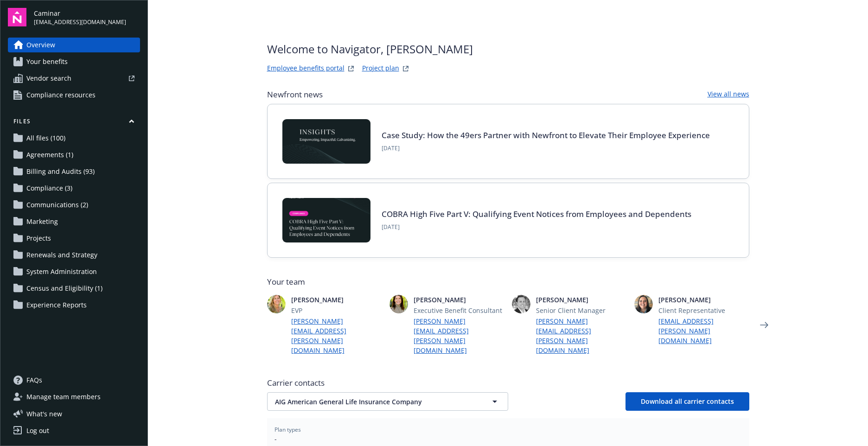 Image resolution: width=868 pixels, height=446 pixels. Describe the element at coordinates (74, 380) in the screenshot. I see `a: FAQs` at that location.